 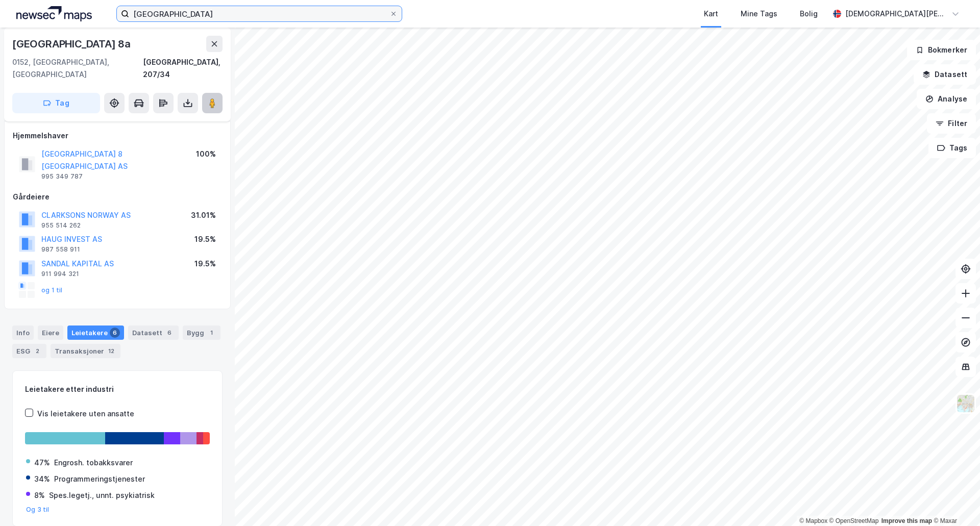 What do you see at coordinates (42, 479) in the screenshot?
I see `div: 34%` at bounding box center [42, 479].